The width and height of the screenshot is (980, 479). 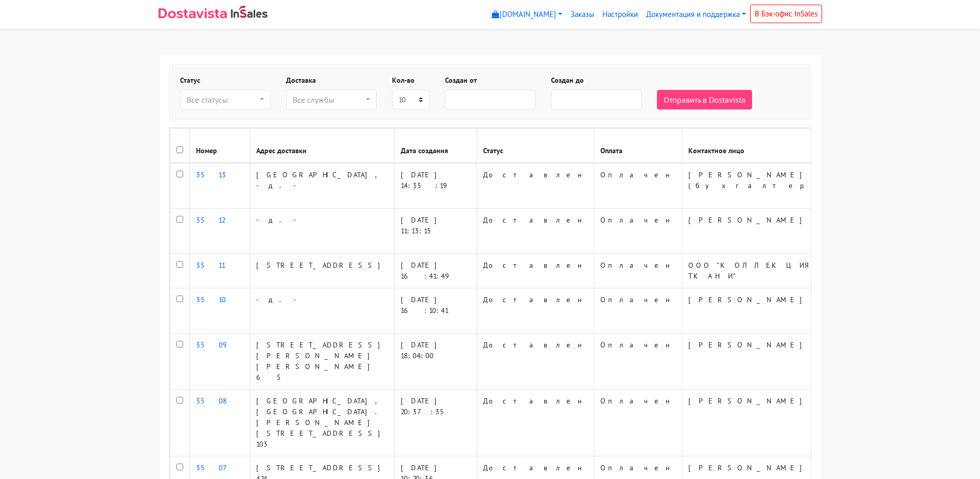 What do you see at coordinates (328, 99) in the screenshot?
I see `div: Все службы` at bounding box center [328, 99].